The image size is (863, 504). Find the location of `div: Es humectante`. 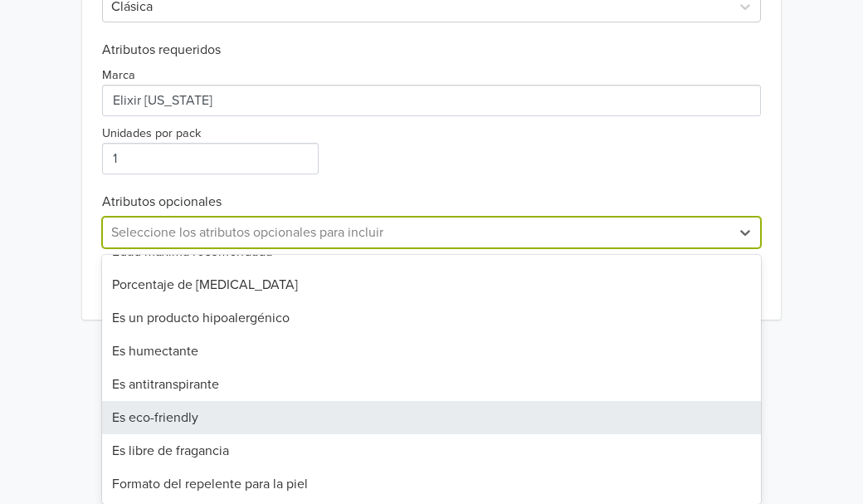

div: Es humectante is located at coordinates (431, 351).